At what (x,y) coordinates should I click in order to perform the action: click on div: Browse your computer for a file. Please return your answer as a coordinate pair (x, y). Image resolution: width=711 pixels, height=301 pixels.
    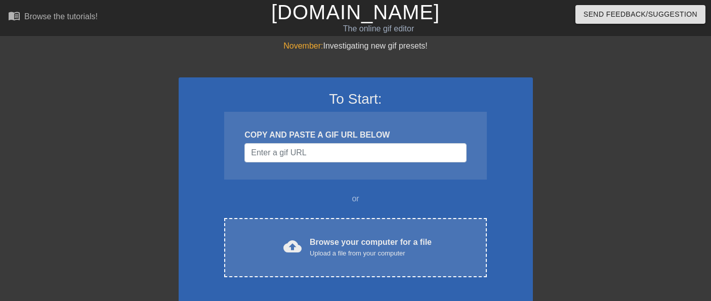
    Looking at the image, I should click on (370, 247).